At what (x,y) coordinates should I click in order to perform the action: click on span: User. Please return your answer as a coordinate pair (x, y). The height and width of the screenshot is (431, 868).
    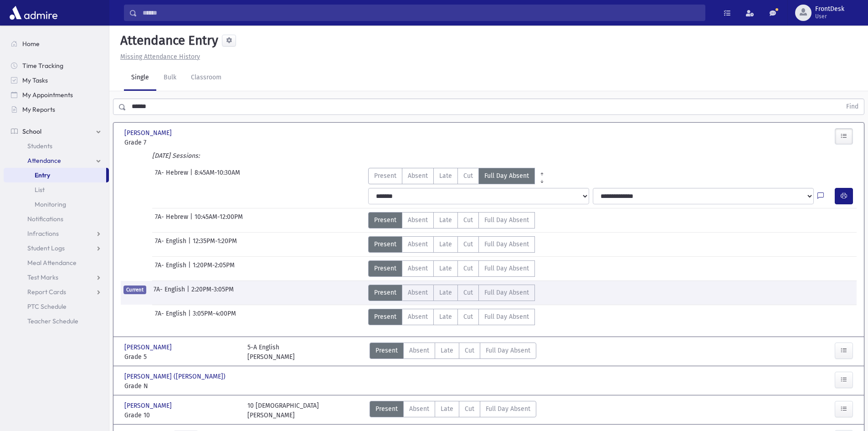
    Looking at the image, I should click on (830, 17).